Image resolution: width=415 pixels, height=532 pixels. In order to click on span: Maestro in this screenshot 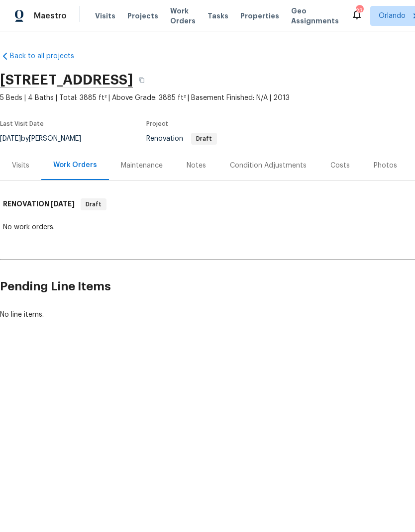, I will do `click(50, 16)`.